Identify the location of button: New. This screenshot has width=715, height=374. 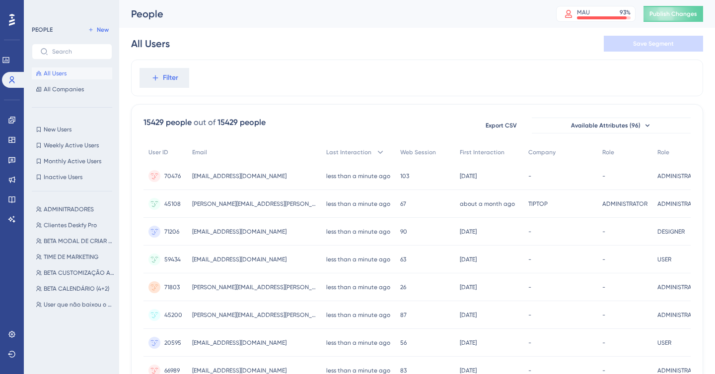
(98, 30).